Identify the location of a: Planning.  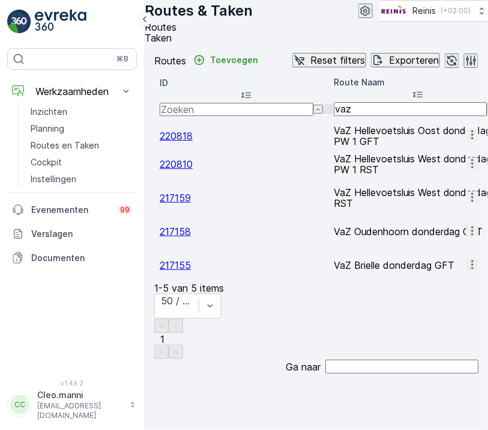
(81, 129).